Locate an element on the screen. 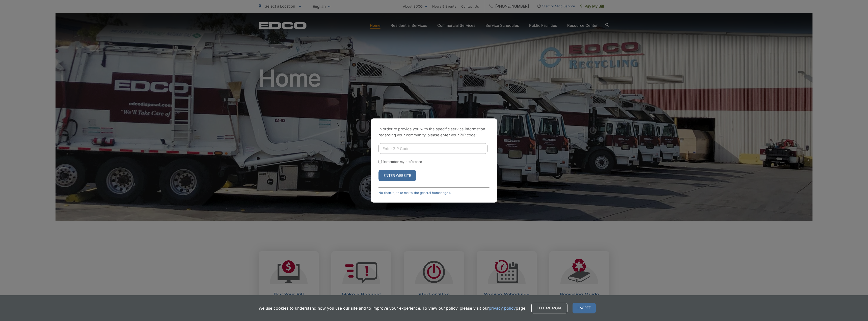 The width and height of the screenshot is (868, 321). p: In order to provide you with the specific service information regarding your community, please en... is located at coordinates (434, 132).